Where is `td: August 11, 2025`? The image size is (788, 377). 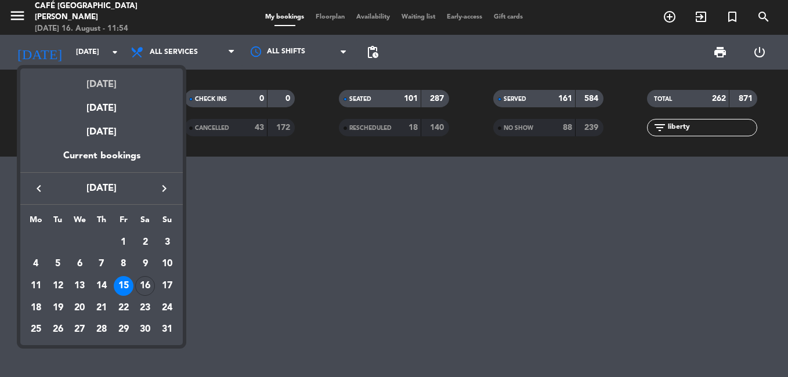 td: August 11, 2025 is located at coordinates (36, 286).